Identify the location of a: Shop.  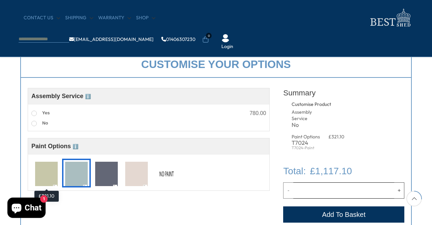
(146, 18).